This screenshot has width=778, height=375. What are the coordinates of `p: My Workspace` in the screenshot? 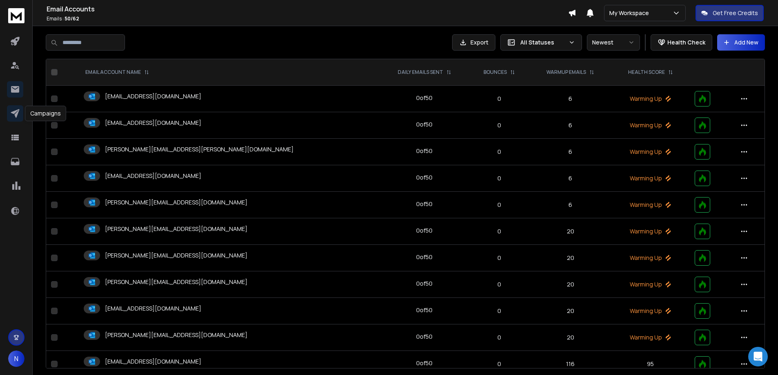 It's located at (630, 13).